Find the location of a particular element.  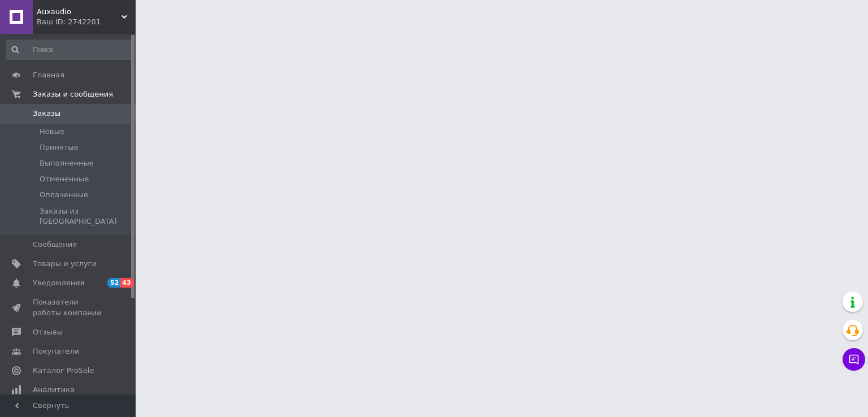

span: Показатели работы компании is located at coordinates (69, 307).